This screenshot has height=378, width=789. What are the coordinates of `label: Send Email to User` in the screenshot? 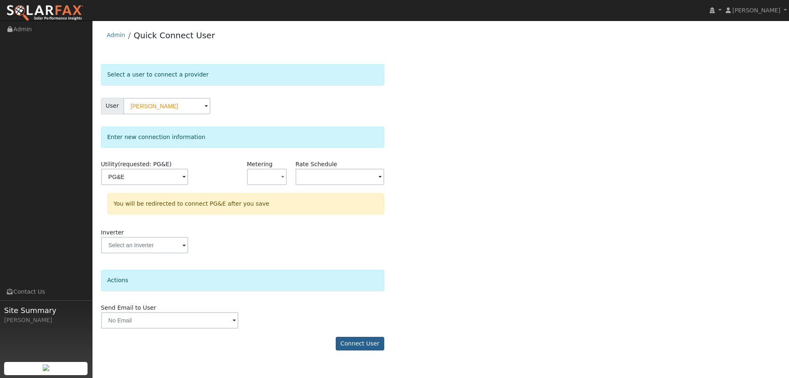 It's located at (129, 307).